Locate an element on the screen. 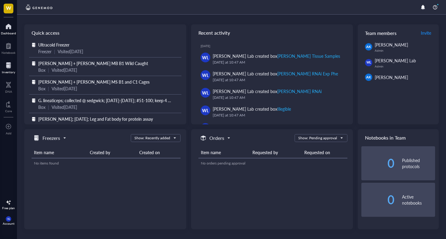 Image resolution: width=446 pixels, height=239 pixels. div: Active notebooks is located at coordinates (419, 200).